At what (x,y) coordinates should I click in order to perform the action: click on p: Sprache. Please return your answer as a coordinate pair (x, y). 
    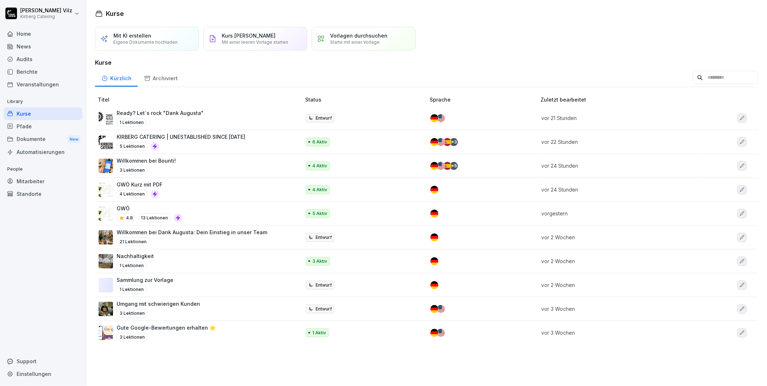
    Looking at the image, I should click on (484, 99).